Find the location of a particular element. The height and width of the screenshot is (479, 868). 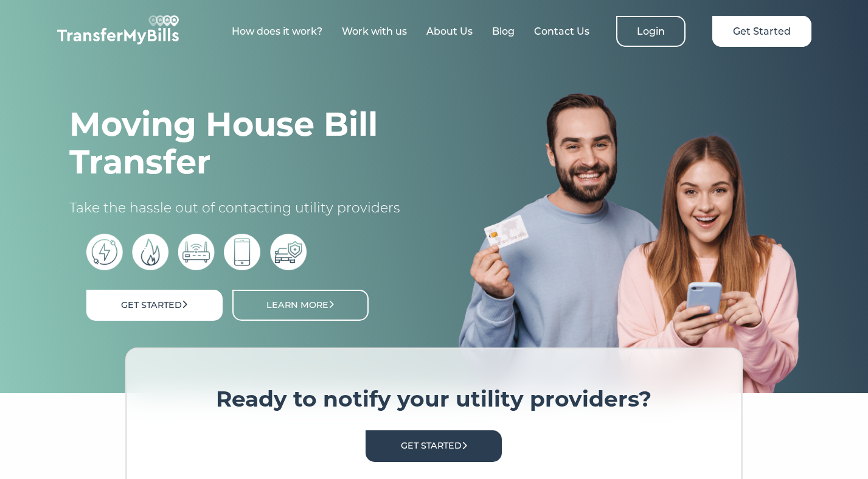

a: About Us is located at coordinates (449, 31).